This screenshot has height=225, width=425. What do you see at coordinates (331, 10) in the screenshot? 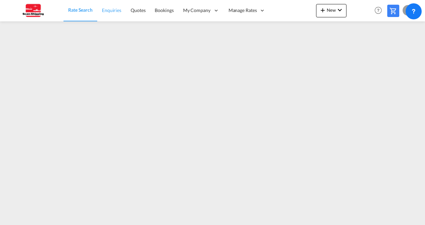
I see `span: New` at bounding box center [331, 10].